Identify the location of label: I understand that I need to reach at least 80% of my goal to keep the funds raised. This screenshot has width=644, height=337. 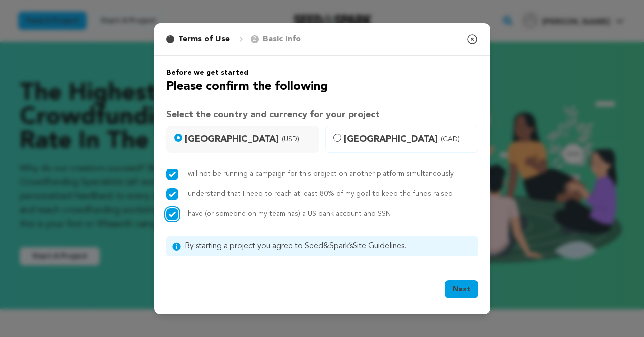
(318, 194).